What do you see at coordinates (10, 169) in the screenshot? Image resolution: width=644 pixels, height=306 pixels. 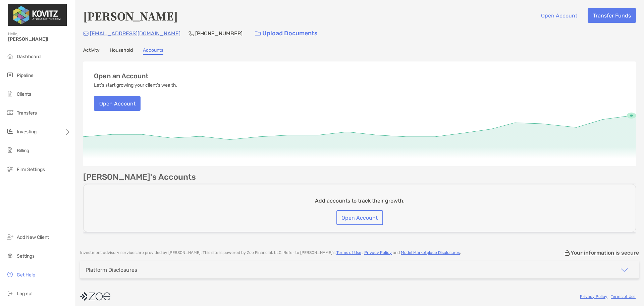 I see `img: firm-settings icon` at bounding box center [10, 169].